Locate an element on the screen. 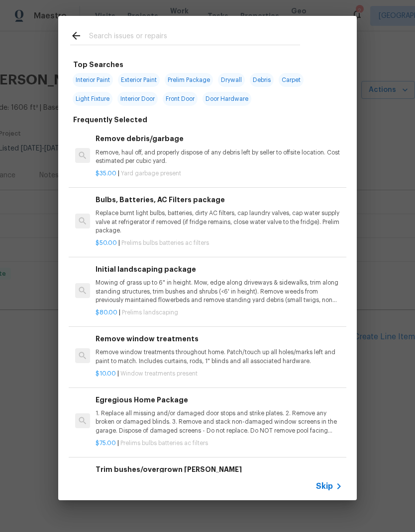 This screenshot has width=415, height=532. span: $10.00 is located at coordinates (105, 374).